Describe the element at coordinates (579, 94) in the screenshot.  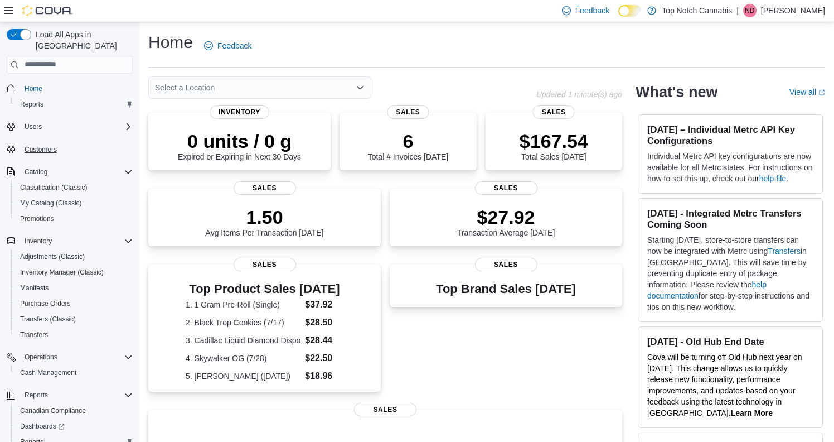
I see `p: Updated 1 minute(s) ago` at that location.